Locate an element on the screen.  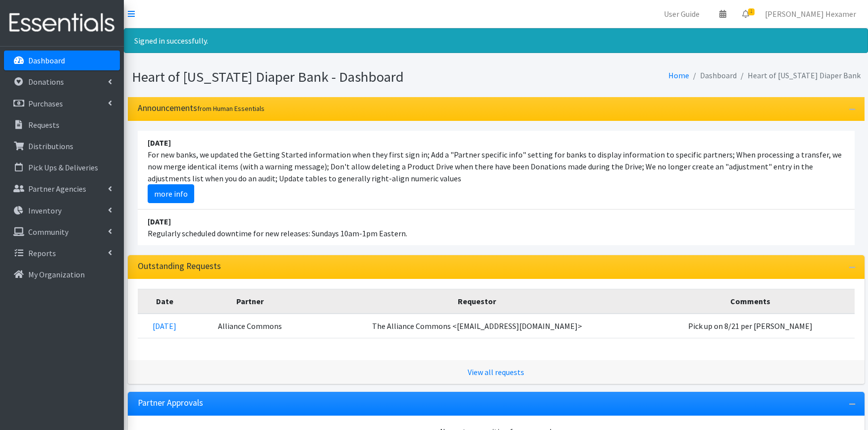
p: Purchases is located at coordinates (46, 104).